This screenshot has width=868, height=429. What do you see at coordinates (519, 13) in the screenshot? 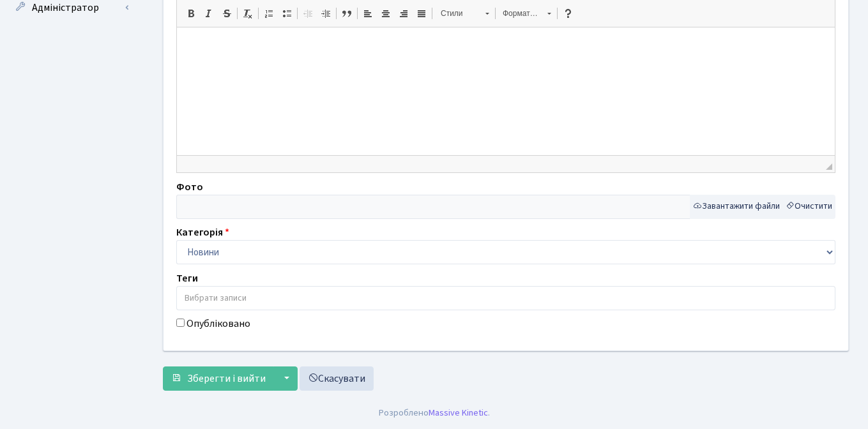
I see `span: Форматирование` at bounding box center [519, 13].